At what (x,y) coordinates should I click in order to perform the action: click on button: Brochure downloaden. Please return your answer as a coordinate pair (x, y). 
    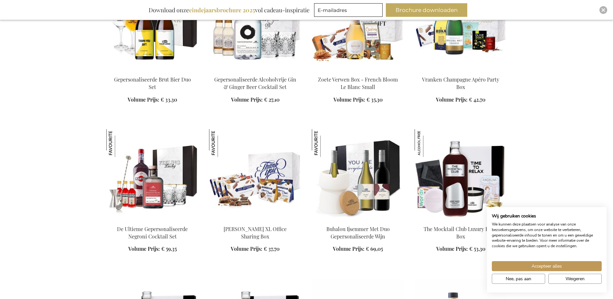
    Looking at the image, I should click on (427, 10).